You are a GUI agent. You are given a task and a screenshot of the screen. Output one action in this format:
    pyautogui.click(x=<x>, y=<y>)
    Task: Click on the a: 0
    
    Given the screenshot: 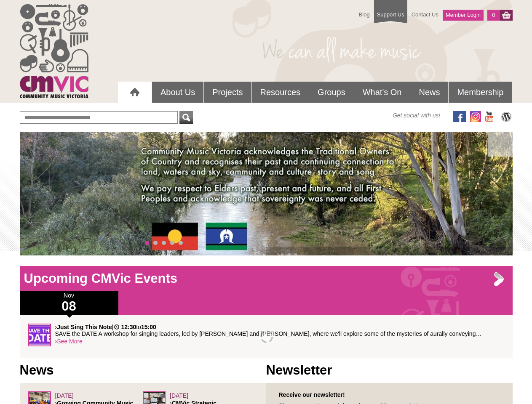 What is the action you would take?
    pyautogui.click(x=493, y=15)
    